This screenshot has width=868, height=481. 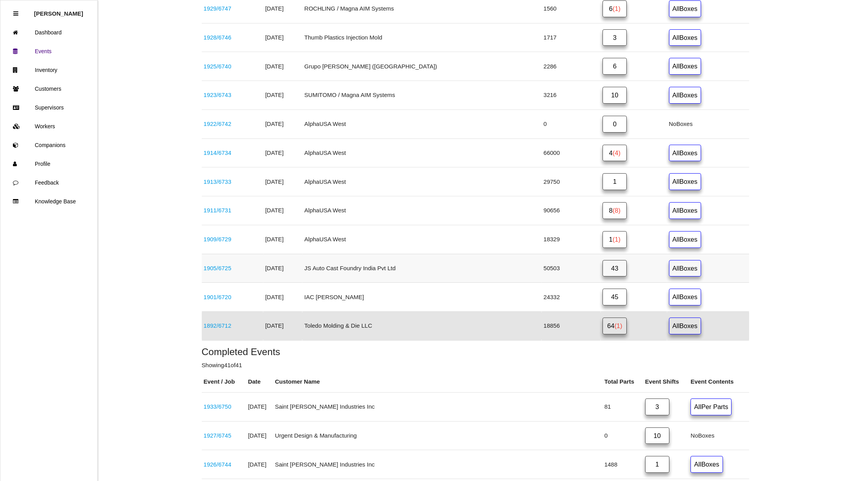 What do you see at coordinates (622, 382) in the screenshot?
I see `th: Total Parts` at bounding box center [622, 382].